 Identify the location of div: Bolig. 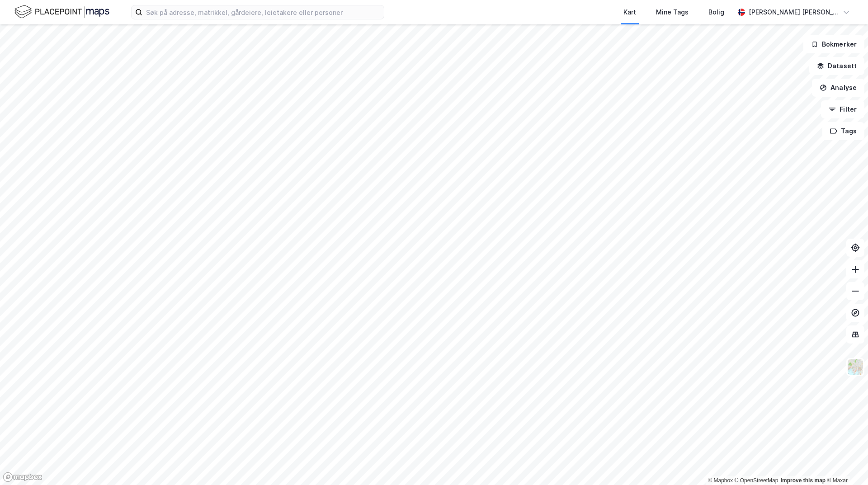
(716, 12).